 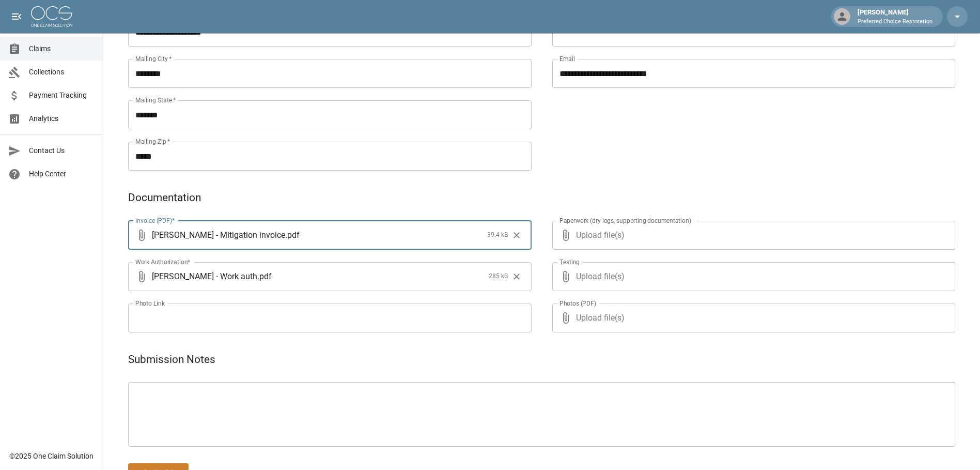 I want to click on span: 39.4 kB, so click(x=497, y=235).